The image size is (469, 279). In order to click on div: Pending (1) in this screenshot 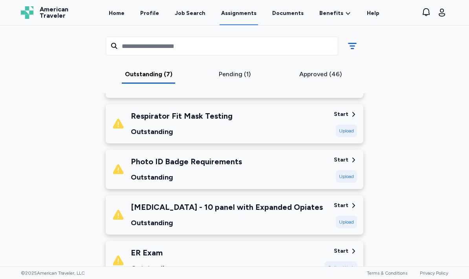, I will do `click(235, 74)`.